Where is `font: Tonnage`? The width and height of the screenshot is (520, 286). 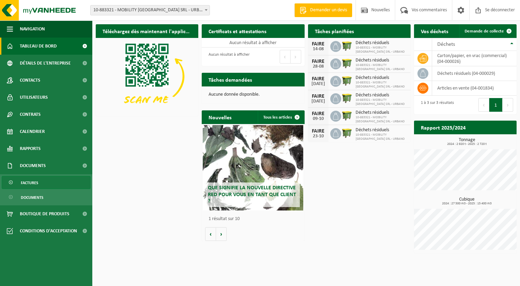
font: Tonnage is located at coordinates (467, 140).